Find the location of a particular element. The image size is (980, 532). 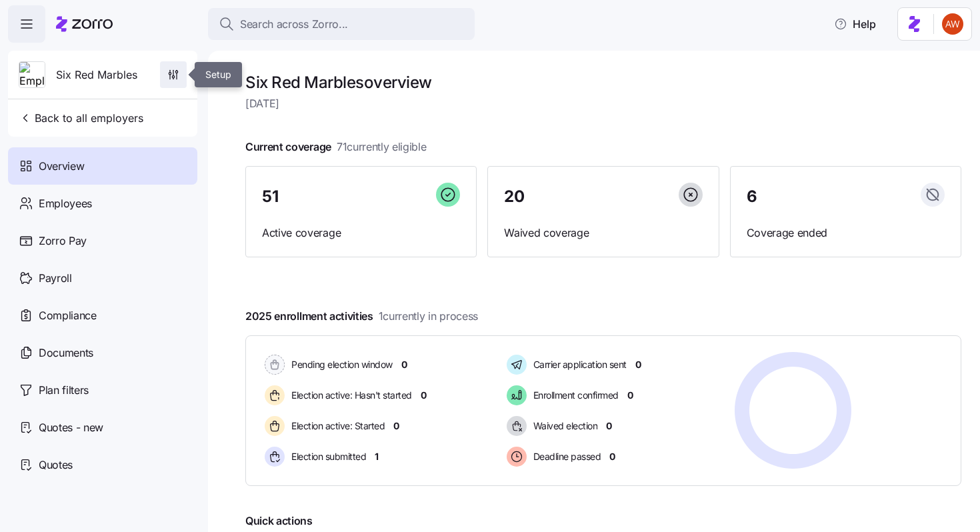

span: Help is located at coordinates (855, 24).